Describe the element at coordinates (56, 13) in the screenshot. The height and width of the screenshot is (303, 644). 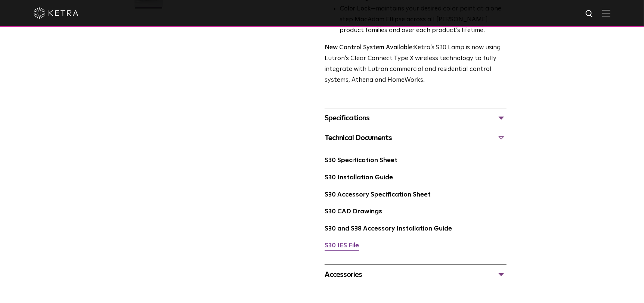
I see `img: ketra-logo-2019-white` at that location.